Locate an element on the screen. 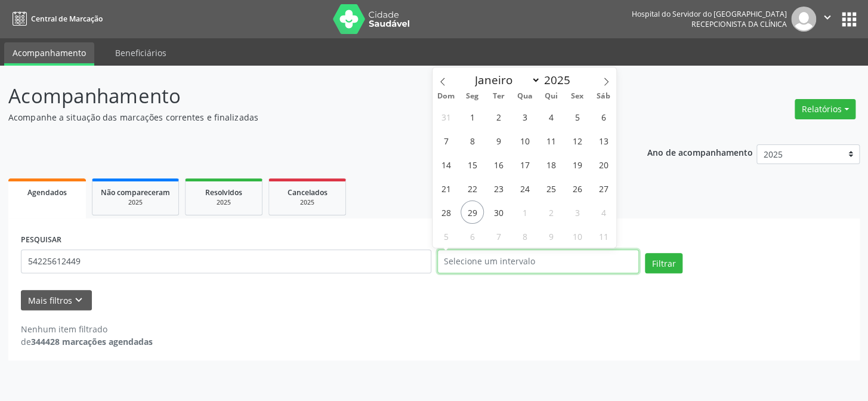 This screenshot has width=868, height=401. span: Setembro 20, 2025 is located at coordinates (603, 164).